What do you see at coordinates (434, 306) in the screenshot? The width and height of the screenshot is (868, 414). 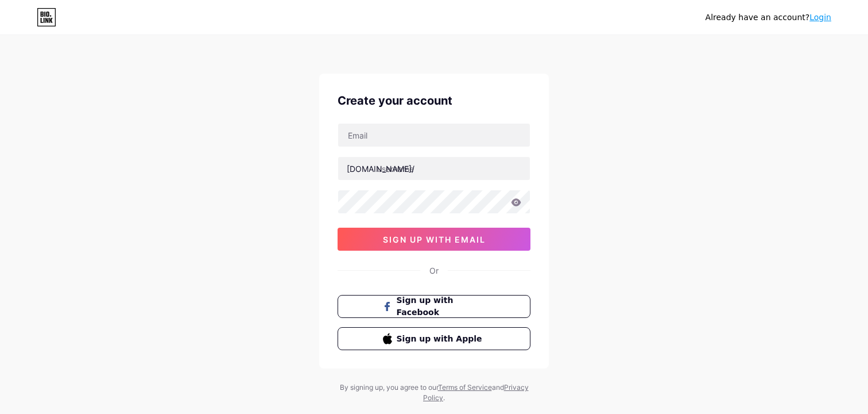 I see `button: Sign up with Facebook` at bounding box center [434, 306].